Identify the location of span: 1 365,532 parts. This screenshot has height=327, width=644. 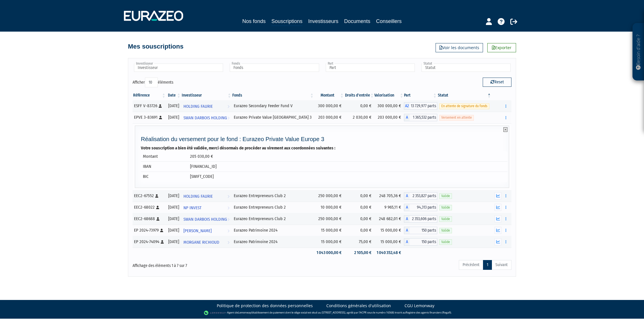
(424, 118).